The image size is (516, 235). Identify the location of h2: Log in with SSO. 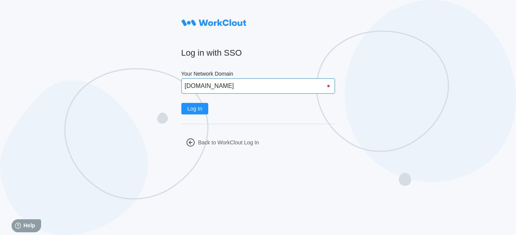
(258, 53).